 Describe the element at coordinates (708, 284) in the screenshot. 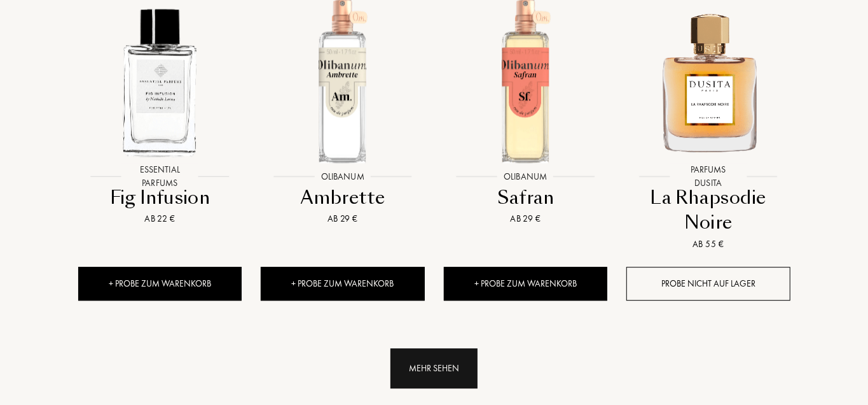

I see `div: Probe nicht auf Lager` at that location.